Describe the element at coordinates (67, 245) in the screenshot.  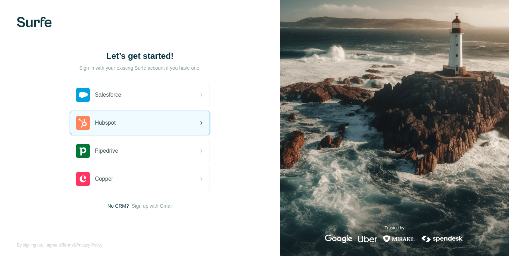
I see `a: Terms` at that location.